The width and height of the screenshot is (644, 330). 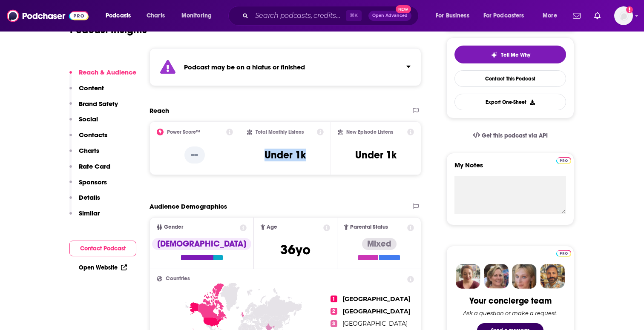 I want to click on section: Click to expand status details, so click(x=286, y=67).